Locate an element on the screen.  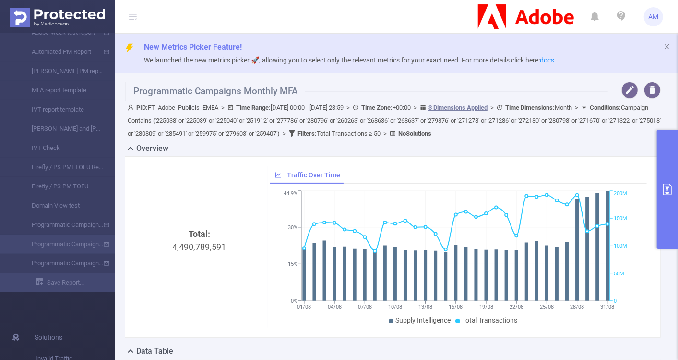
h2: Overview is located at coordinates (152, 148).